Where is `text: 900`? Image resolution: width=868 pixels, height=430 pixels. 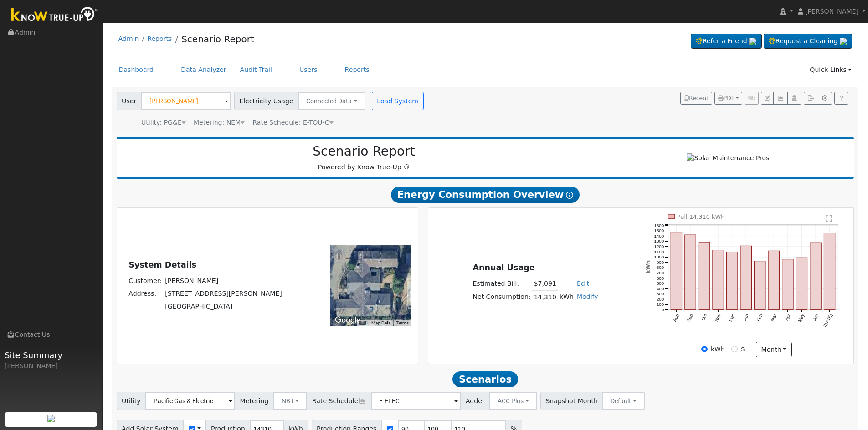
text: 900 is located at coordinates (660, 262).